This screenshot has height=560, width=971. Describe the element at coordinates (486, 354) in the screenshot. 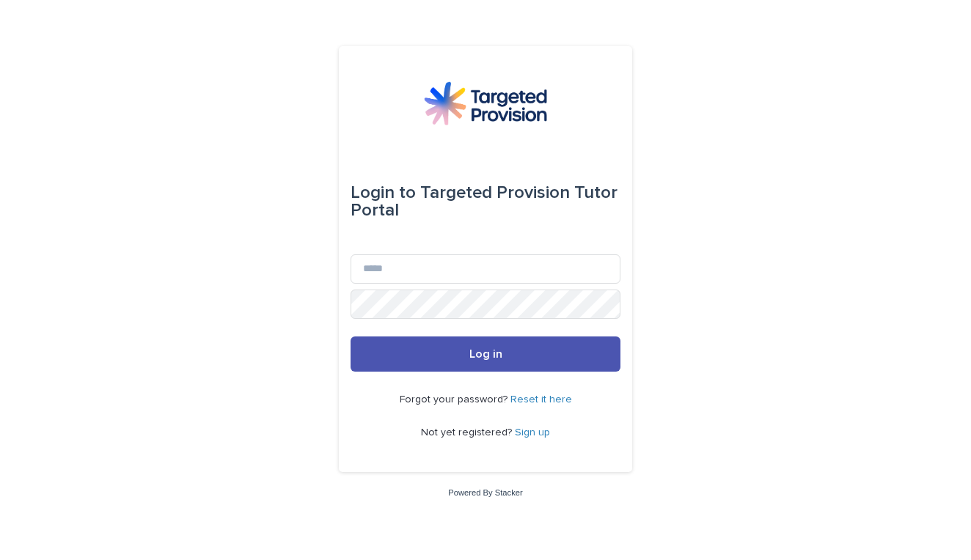

I see `button: Log in` at that location.